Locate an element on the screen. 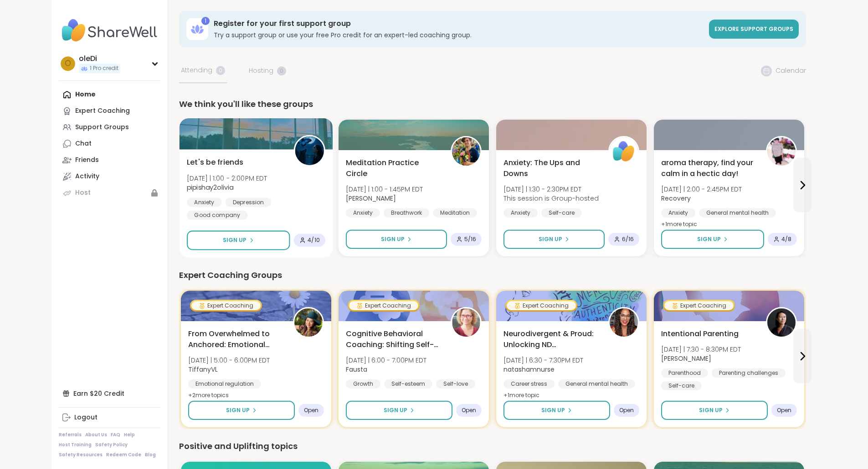 The width and height of the screenshot is (868, 469). div: Parenthood is located at coordinates (684, 373).